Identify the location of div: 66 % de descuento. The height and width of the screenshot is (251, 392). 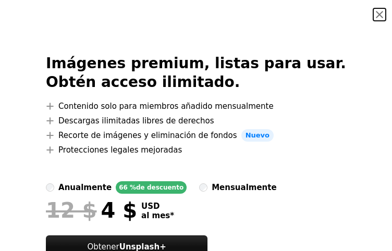
(151, 188).